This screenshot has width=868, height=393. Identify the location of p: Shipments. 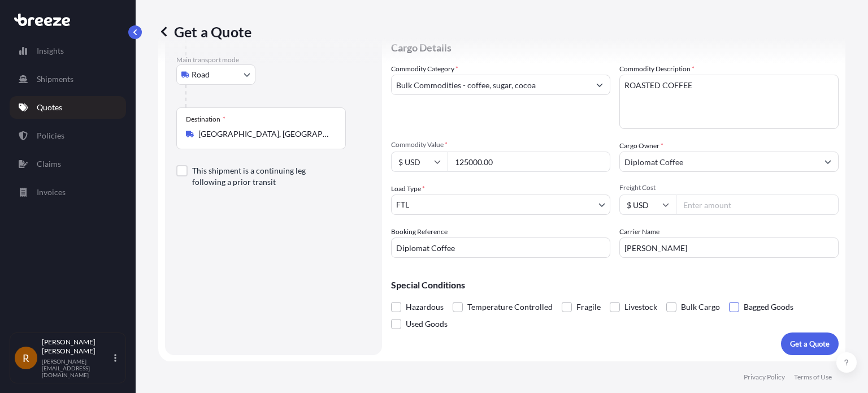
(55, 79).